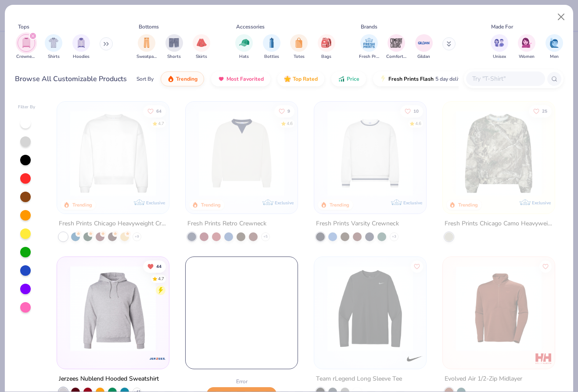 Image resolution: width=578 pixels, height=392 pixels. Describe the element at coordinates (149, 27) in the screenshot. I see `div: Bottoms` at that location.